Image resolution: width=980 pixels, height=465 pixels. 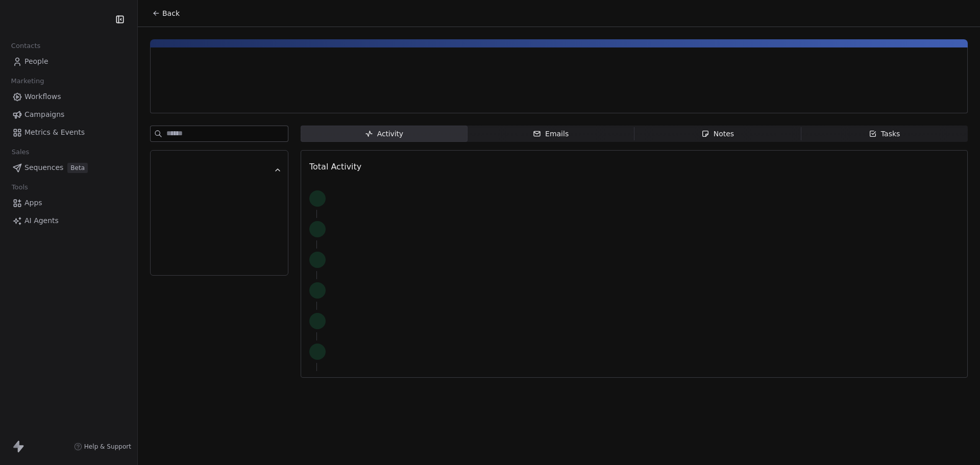 What do you see at coordinates (43, 97) in the screenshot?
I see `span: Workflows` at bounding box center [43, 97].